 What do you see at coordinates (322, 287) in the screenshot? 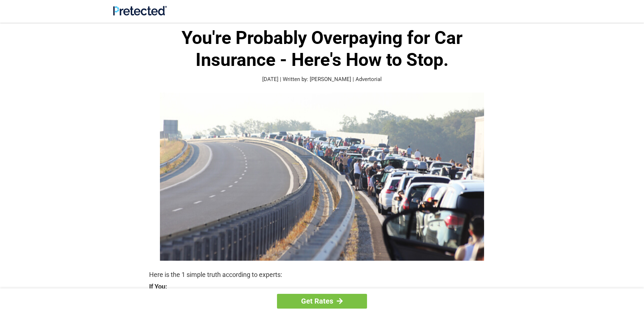
I see `strong: If You:` at bounding box center [322, 287].